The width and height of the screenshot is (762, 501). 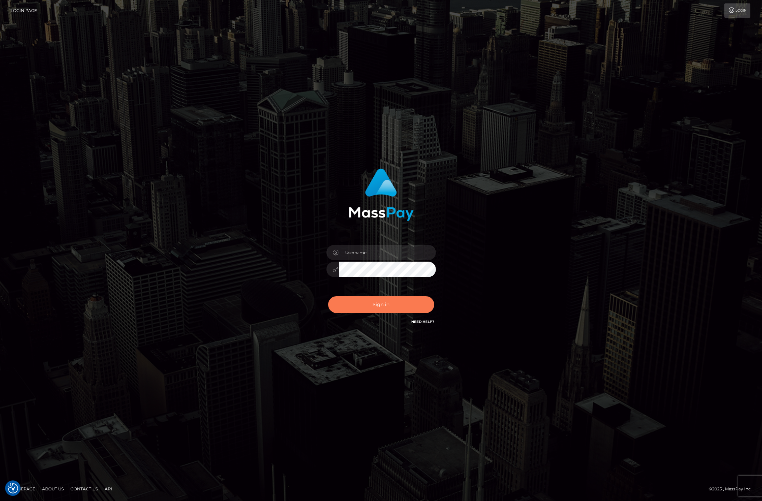 What do you see at coordinates (24, 11) in the screenshot?
I see `a: Login Page` at bounding box center [24, 11].